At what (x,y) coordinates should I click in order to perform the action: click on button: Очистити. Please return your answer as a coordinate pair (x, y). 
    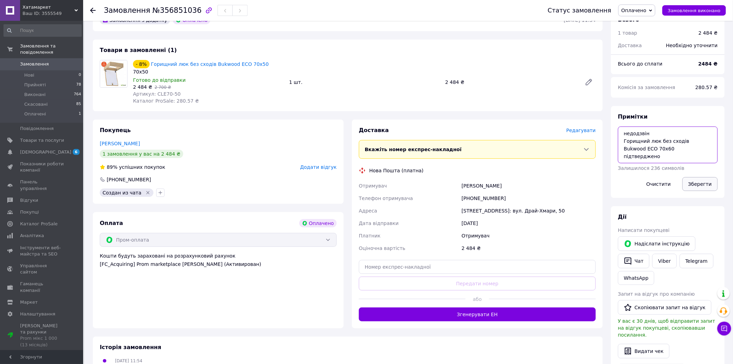
    Looking at the image, I should click on (658, 184).